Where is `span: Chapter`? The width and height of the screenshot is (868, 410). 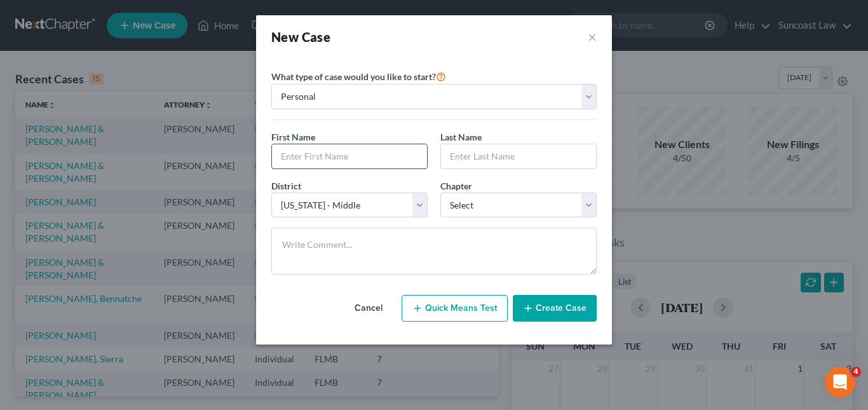 span: Chapter is located at coordinates (456, 185).